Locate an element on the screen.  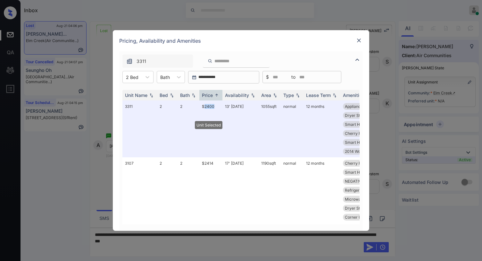
div: Type is located at coordinates (288, 95).